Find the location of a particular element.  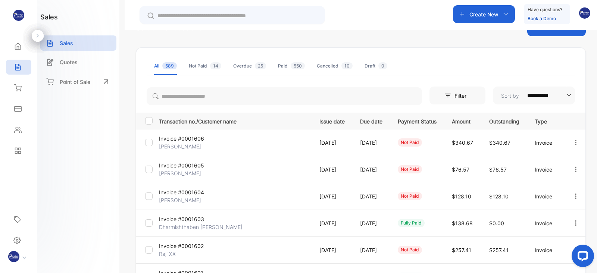

p: Invoice #0001604 is located at coordinates (184, 192).